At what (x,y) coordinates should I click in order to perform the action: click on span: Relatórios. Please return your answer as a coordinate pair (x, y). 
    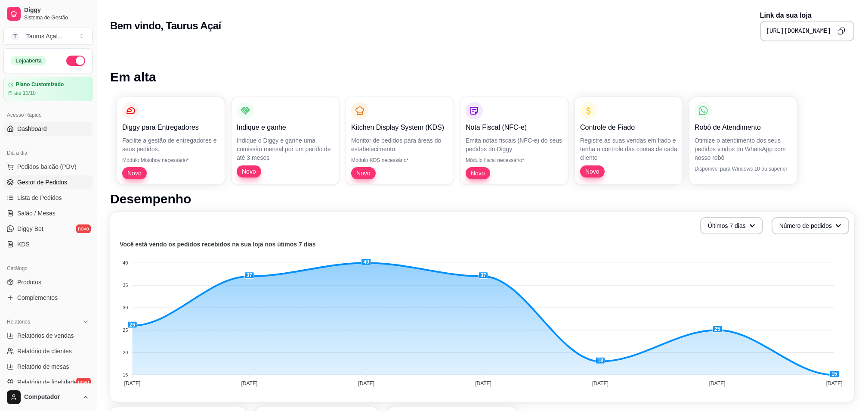
    Looking at the image, I should click on (18, 322).